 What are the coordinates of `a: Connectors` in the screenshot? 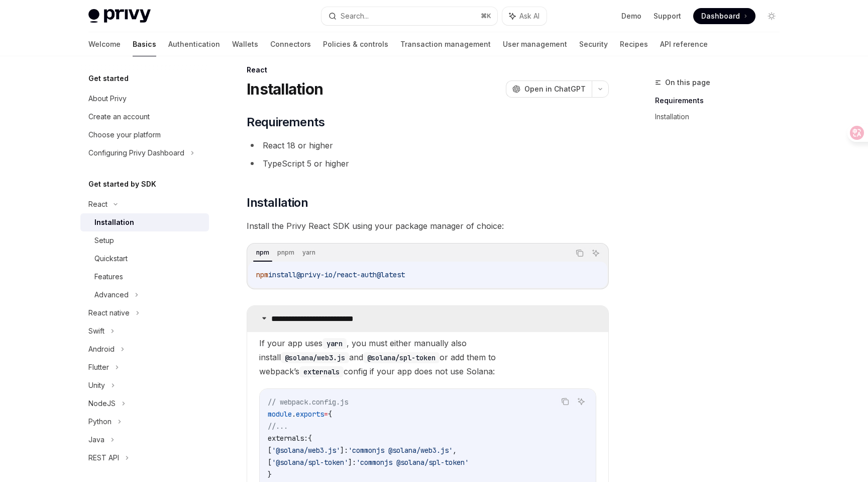 It's located at (291, 44).